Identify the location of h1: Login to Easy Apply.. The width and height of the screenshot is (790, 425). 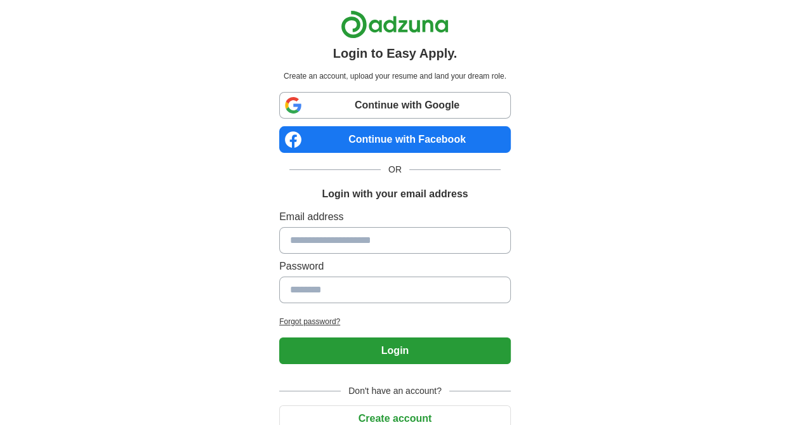
(395, 53).